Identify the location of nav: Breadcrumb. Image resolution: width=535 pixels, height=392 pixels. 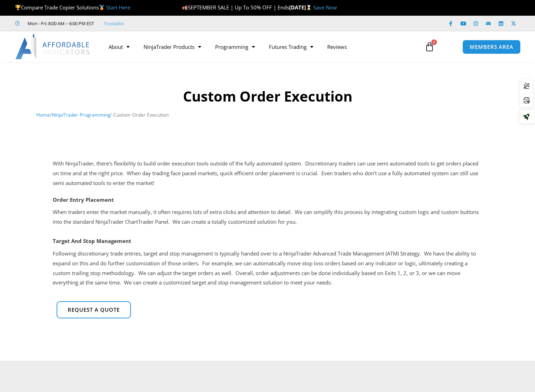
(268, 115).